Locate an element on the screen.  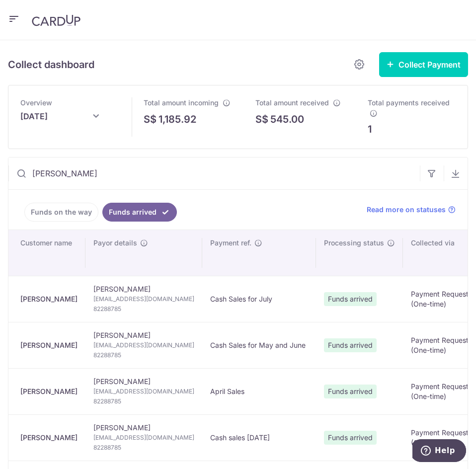
p: 1,185.92 is located at coordinates (178, 120).